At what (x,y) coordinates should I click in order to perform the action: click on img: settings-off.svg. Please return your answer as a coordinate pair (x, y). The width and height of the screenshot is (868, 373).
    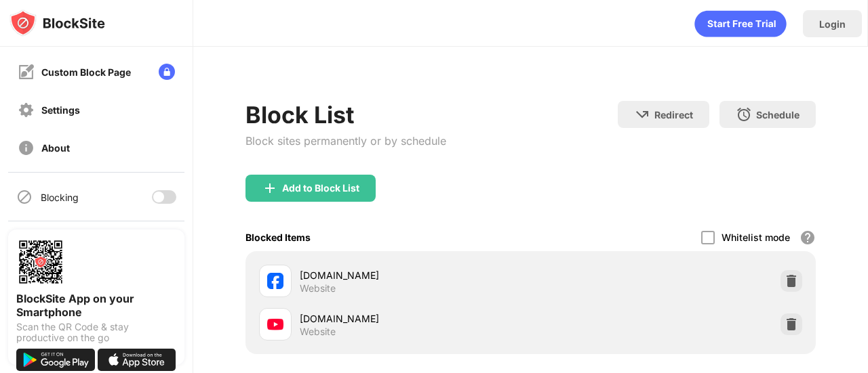
    Looking at the image, I should click on (26, 110).